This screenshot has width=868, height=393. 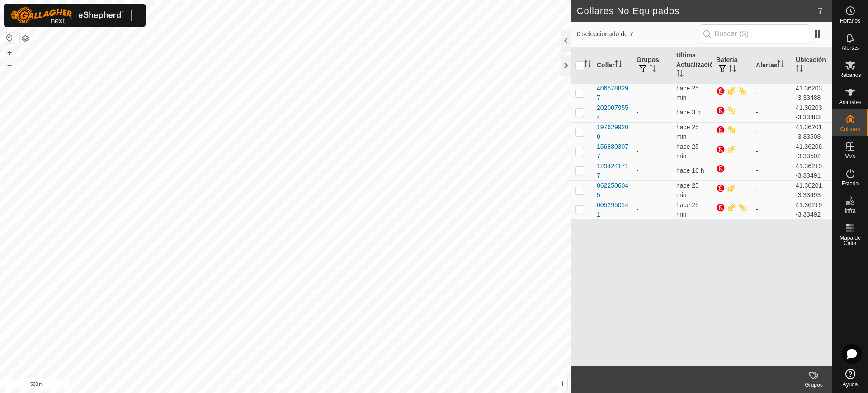 What do you see at coordinates (812, 190) in the screenshot?
I see `td: 41.36201, -3.33493` at bounding box center [812, 190].